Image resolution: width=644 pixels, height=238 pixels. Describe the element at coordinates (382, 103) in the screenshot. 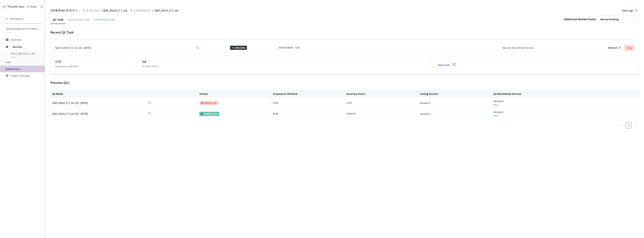

I see `div: 0/100` at that location.